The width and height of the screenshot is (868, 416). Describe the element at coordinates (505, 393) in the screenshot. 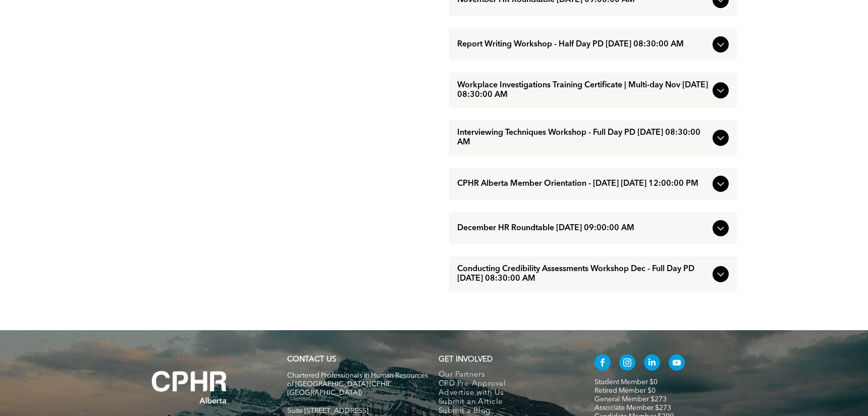

I see `a: Advertise with Us` at that location.